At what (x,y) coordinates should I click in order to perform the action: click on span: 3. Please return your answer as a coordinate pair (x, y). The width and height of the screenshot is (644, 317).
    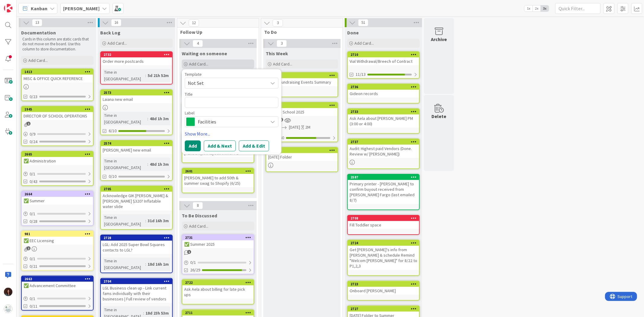
    Looking at the image, I should click on (278, 23).